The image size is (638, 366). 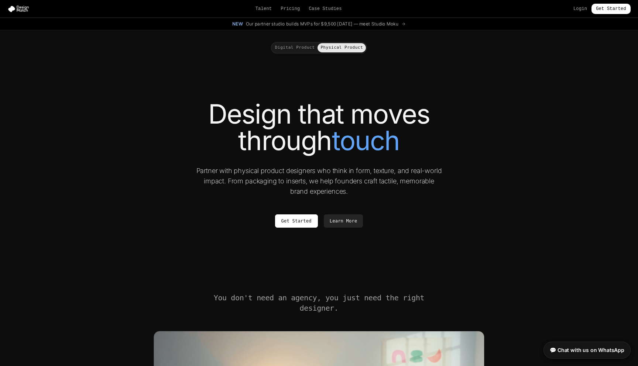 I want to click on h1: Design that moves through, so click(x=319, y=127).